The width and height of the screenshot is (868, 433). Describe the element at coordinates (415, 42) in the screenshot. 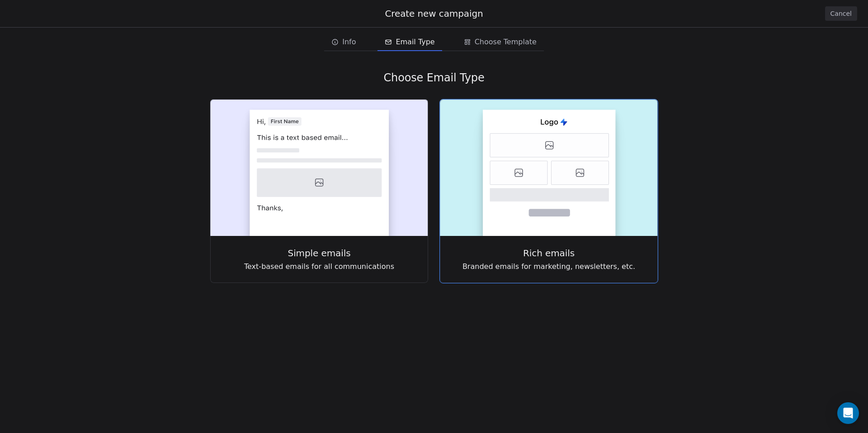

I see `span: Email Type` at that location.